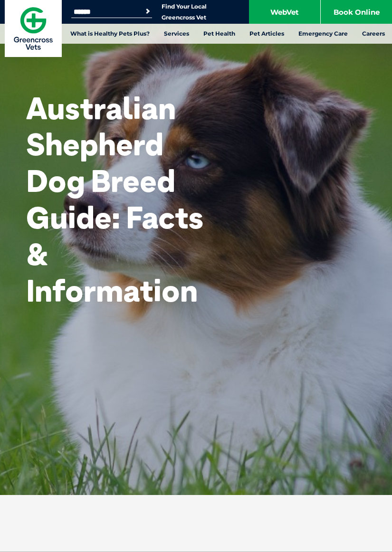 The image size is (392, 552). What do you see at coordinates (148, 11) in the screenshot?
I see `button: Search` at bounding box center [148, 11].